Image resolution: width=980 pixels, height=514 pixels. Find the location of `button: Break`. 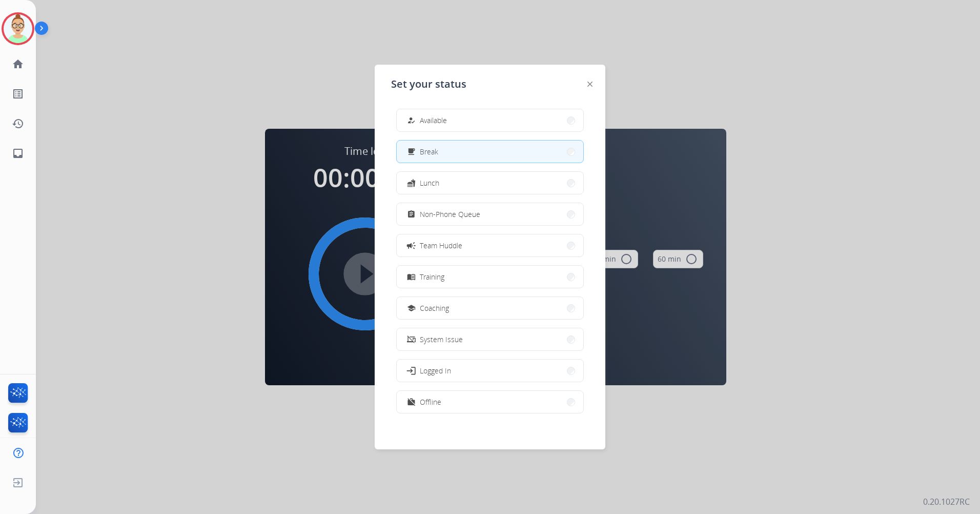

button: Break is located at coordinates (490, 151).